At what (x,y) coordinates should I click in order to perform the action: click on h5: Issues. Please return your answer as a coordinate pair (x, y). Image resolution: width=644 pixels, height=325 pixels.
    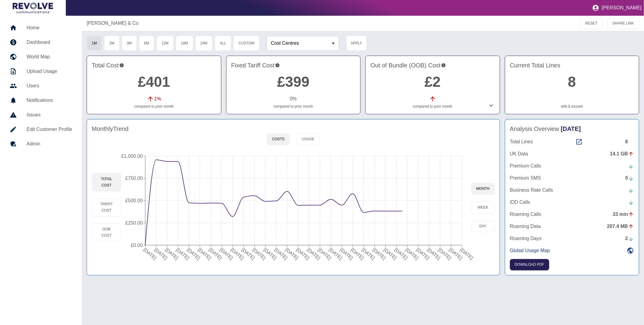
    Looking at the image, I should click on (49, 115).